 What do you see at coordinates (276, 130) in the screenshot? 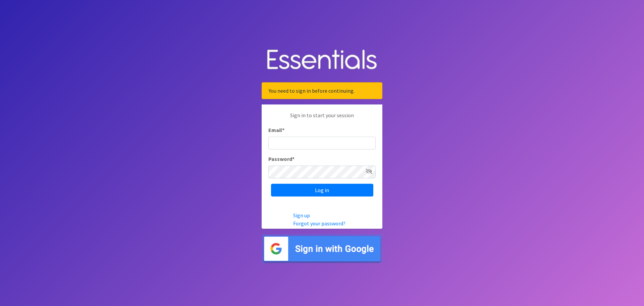
I see `label: Email` at bounding box center [276, 130].